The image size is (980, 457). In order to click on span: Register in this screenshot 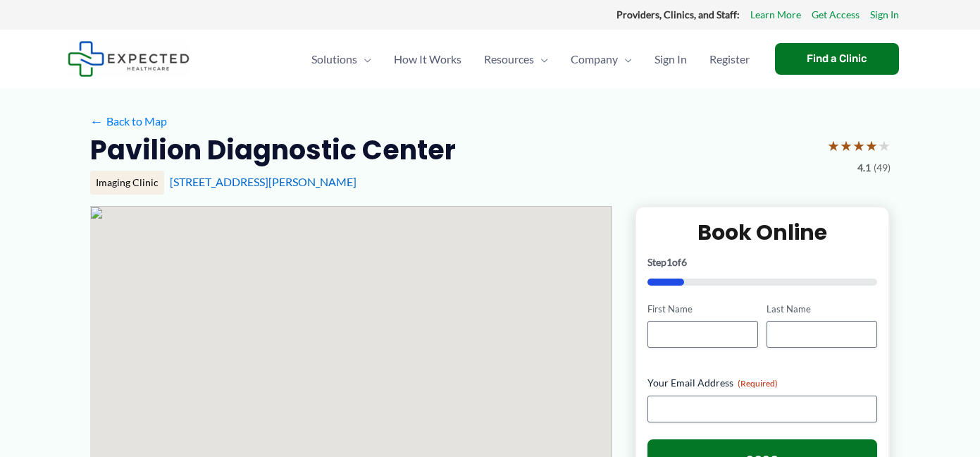, I will do `click(729, 59)`.